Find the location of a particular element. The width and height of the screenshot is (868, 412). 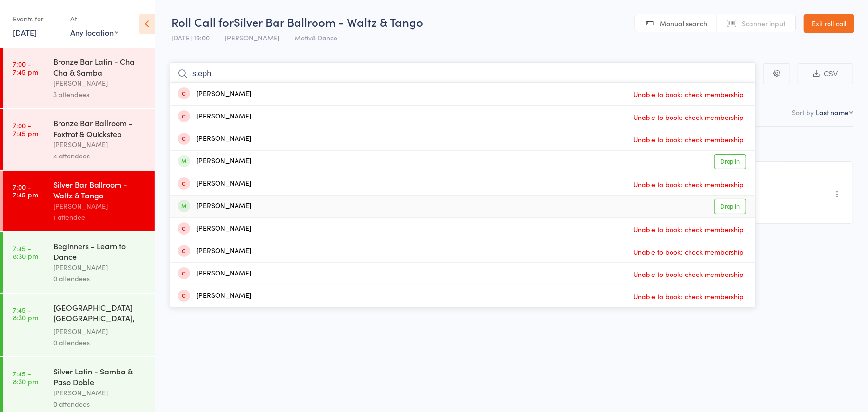

input: Search by name is located at coordinates (463, 73).